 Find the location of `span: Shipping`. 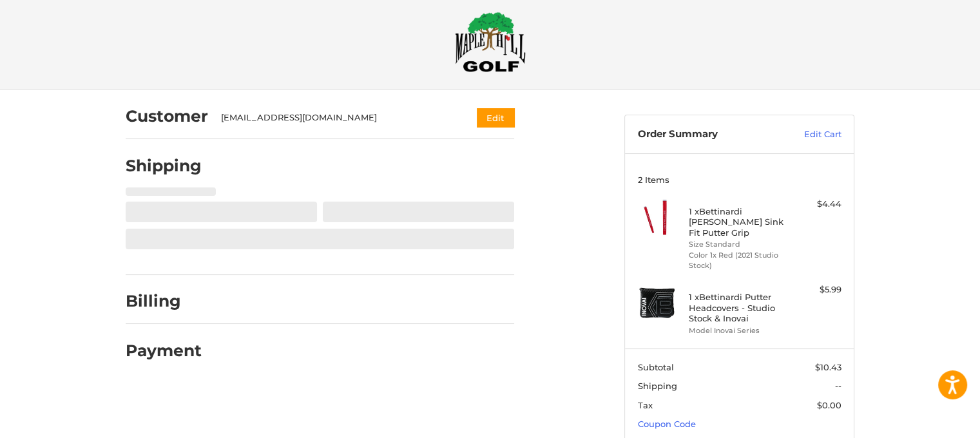

span: Shipping is located at coordinates (657, 386).